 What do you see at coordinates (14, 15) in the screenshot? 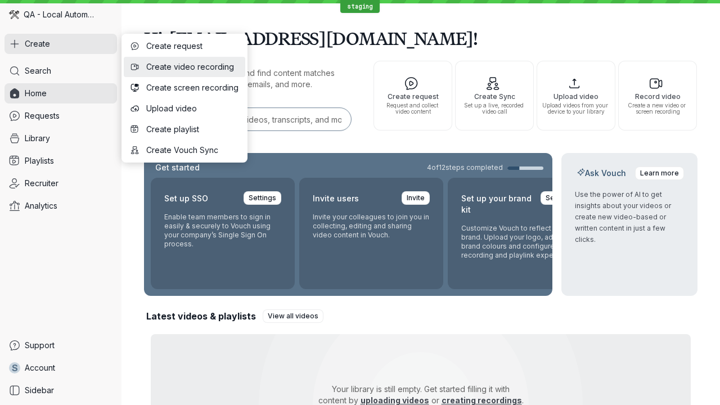
I see `img: QA - Local Automation avatar` at bounding box center [14, 15].